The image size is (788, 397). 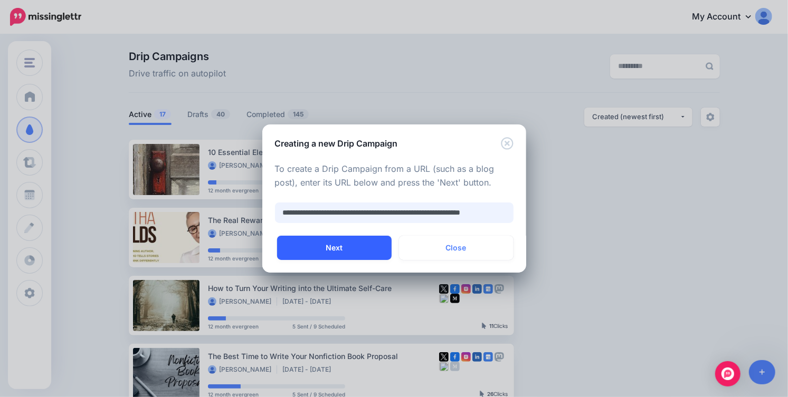 What do you see at coordinates (394, 176) in the screenshot?
I see `p: To create a Drip Campaign from a URL (such as a blog post), enter its URL below and press the 'Ne...` at bounding box center [394, 176].